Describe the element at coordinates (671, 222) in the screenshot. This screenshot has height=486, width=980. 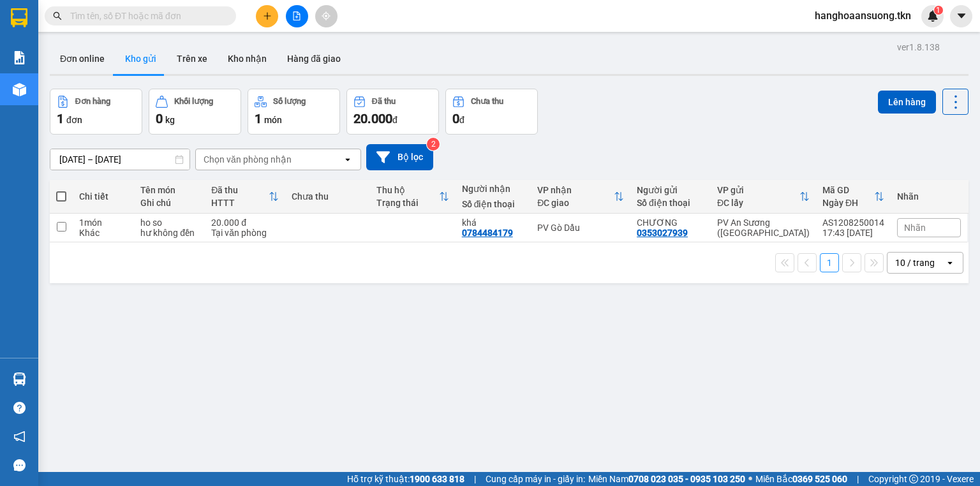
I see `div: CHƯƠNG` at that location.